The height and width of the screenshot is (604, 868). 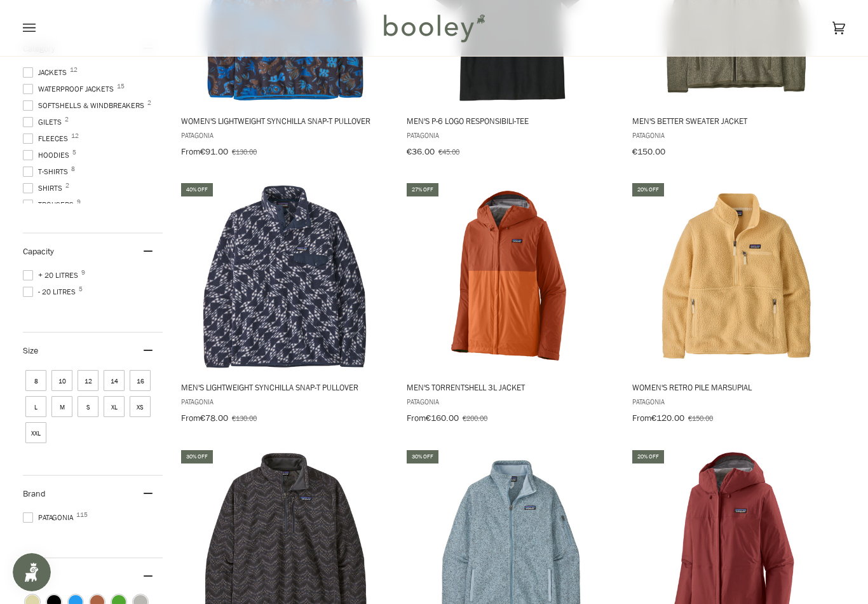 What do you see at coordinates (197, 189) in the screenshot?
I see `div: 40% off` at bounding box center [197, 189].